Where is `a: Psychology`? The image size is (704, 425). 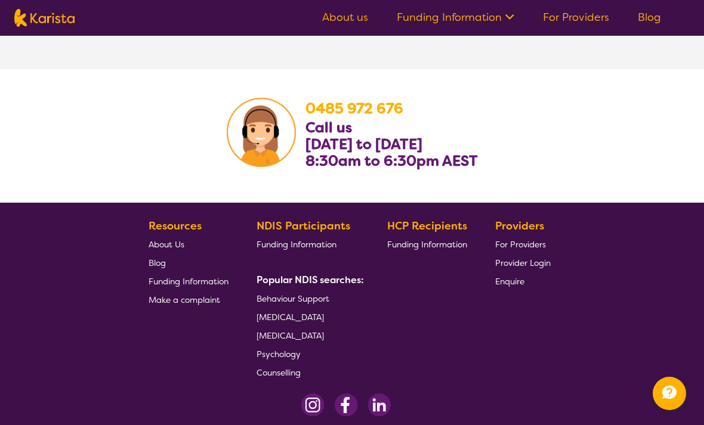
a: Psychology is located at coordinates (308, 354).